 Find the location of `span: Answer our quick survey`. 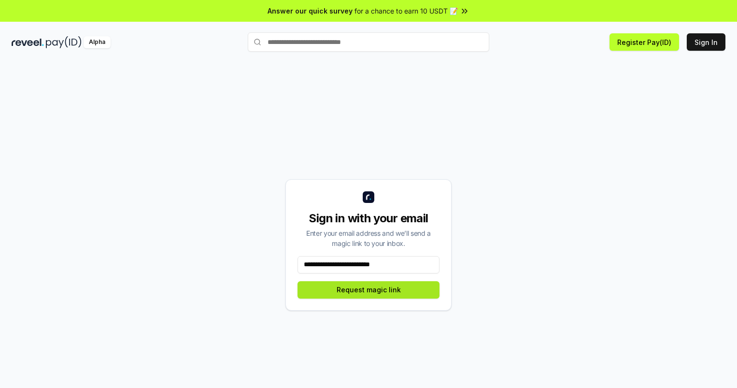

span: Answer our quick survey is located at coordinates (310, 11).